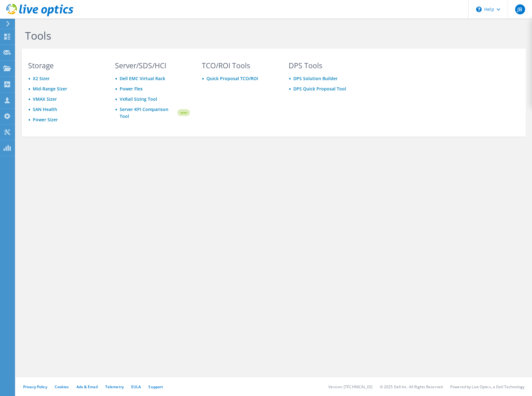 The image size is (532, 396). I want to click on a: Cookies, so click(62, 387).